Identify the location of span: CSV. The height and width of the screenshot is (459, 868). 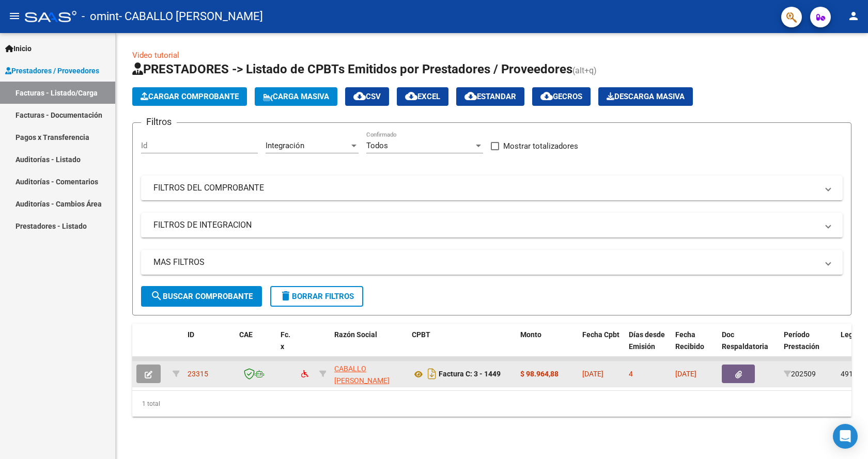
(367, 97).